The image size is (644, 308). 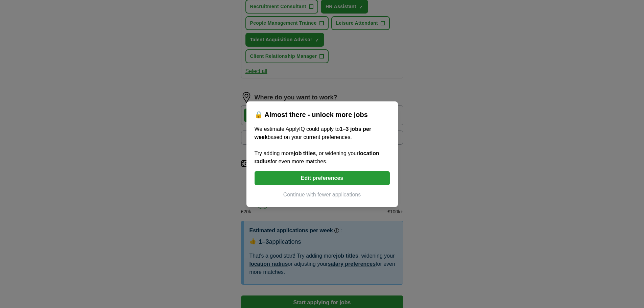 I want to click on button: Continue with fewer applications, so click(x=322, y=195).